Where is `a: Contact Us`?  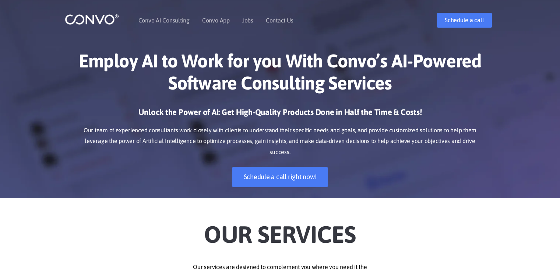 a: Contact Us is located at coordinates (279, 20).